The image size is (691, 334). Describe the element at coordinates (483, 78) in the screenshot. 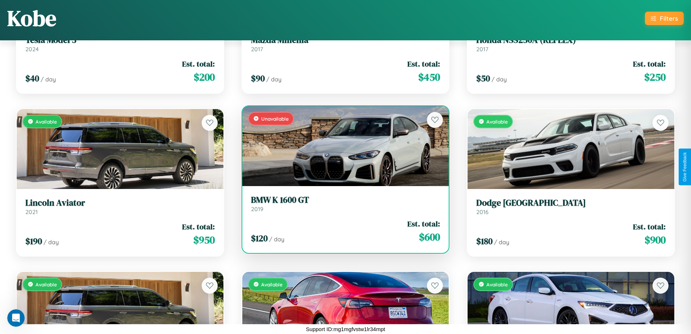

I see `span: $ 50` at that location.